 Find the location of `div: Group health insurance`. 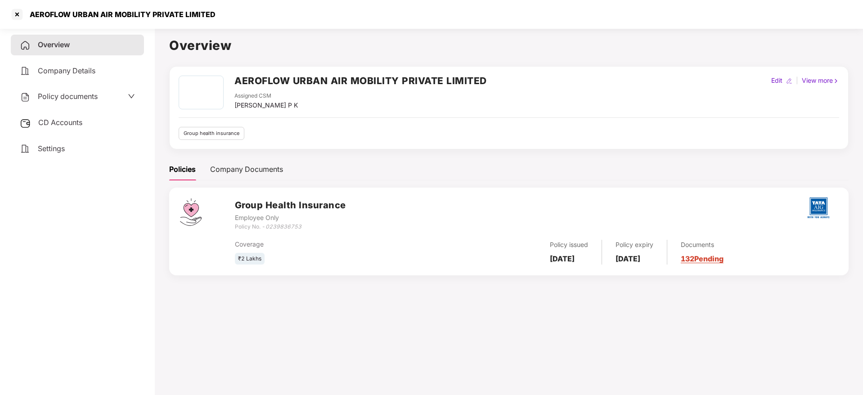

div: Group health insurance is located at coordinates (211, 133).